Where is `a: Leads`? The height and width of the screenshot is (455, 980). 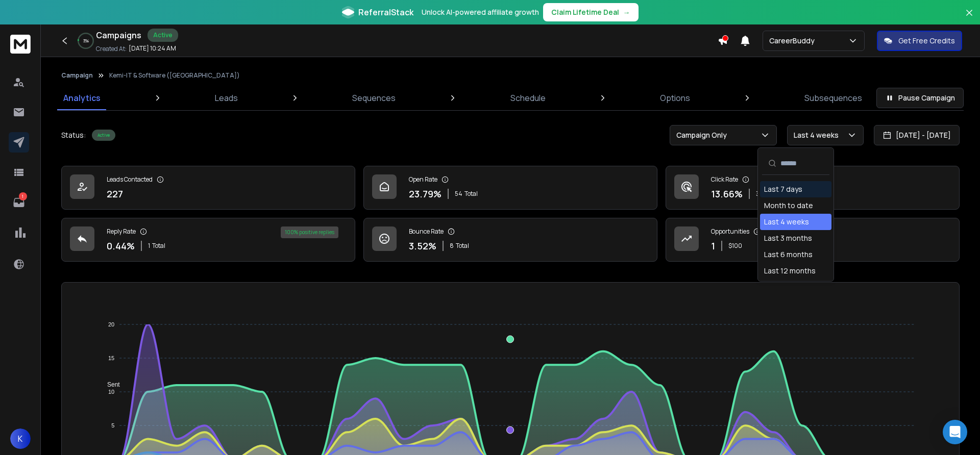
a: Leads is located at coordinates (226, 98).